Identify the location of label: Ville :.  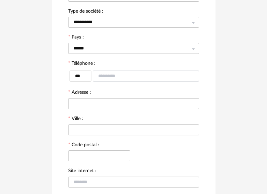
(76, 119).